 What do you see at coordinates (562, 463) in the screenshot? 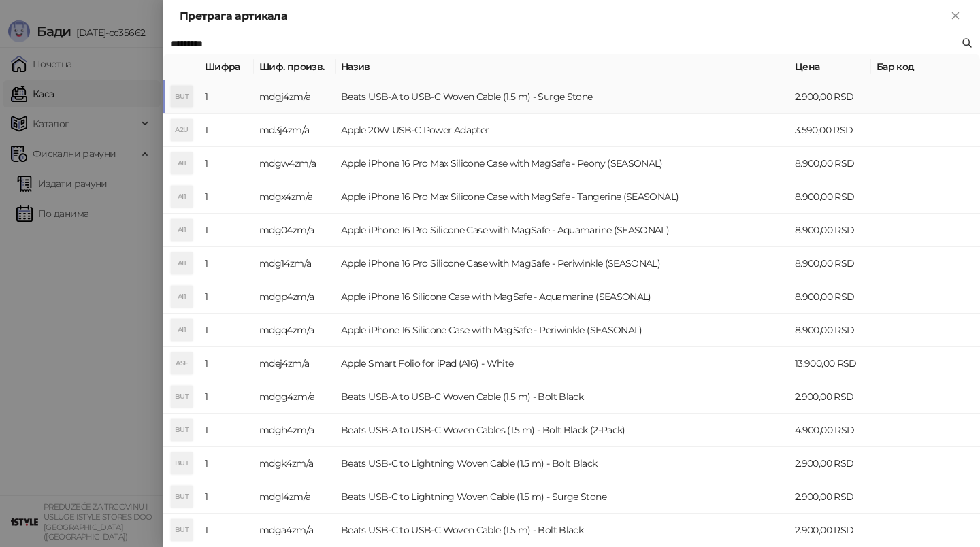
I see `td: Beats USB-C to Lightning Woven Cable (1.5 m) - Bolt Black` at bounding box center [562, 463].